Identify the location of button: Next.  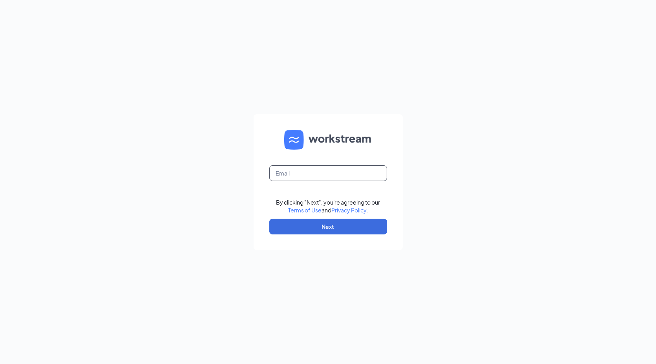
(328, 227).